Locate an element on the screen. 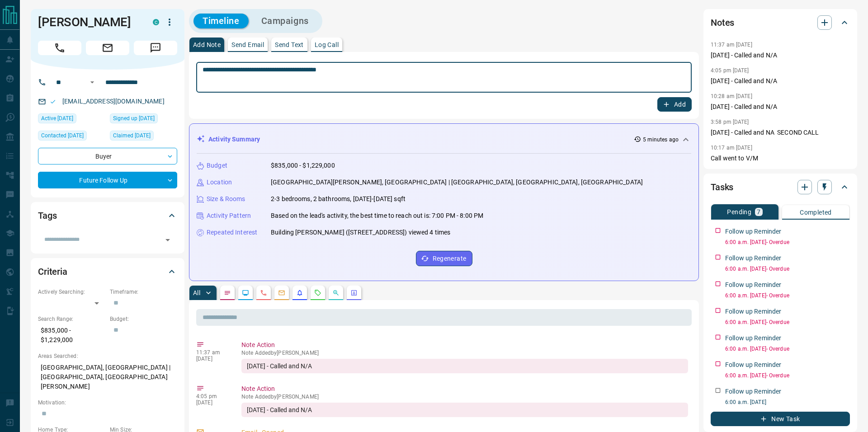 This screenshot has height=432, width=868. p: Timeframe: is located at coordinates (143, 292).